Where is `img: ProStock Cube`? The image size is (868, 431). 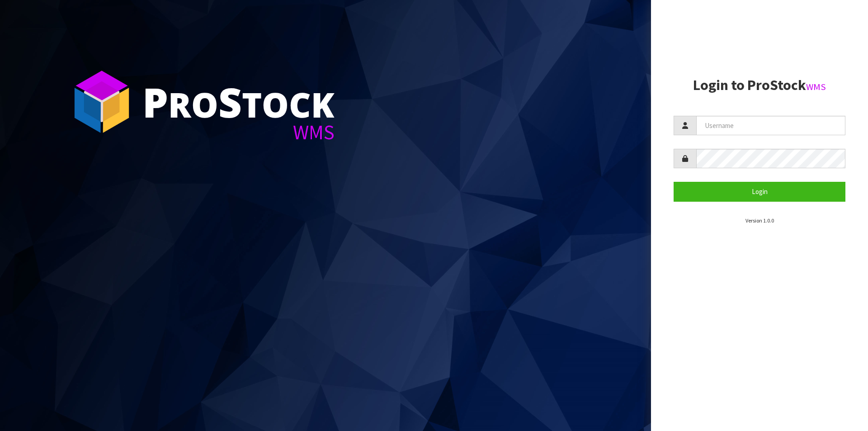 img: ProStock Cube is located at coordinates (102, 102).